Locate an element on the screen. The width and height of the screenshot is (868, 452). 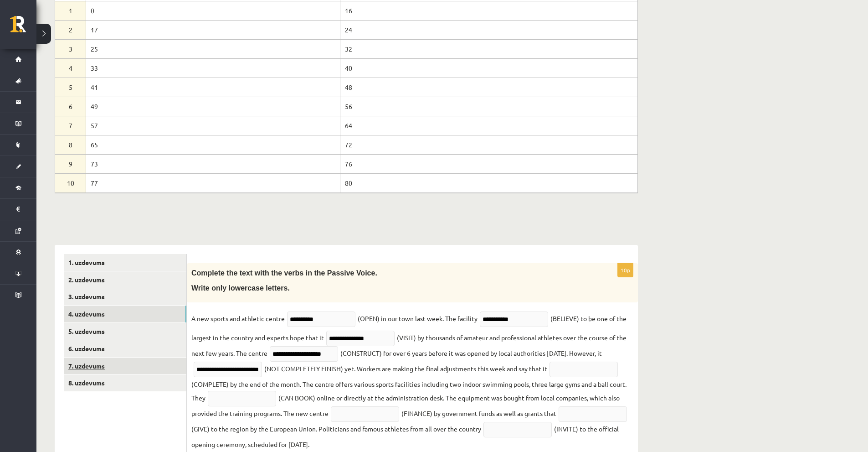
td: 3 is located at coordinates (71, 49).